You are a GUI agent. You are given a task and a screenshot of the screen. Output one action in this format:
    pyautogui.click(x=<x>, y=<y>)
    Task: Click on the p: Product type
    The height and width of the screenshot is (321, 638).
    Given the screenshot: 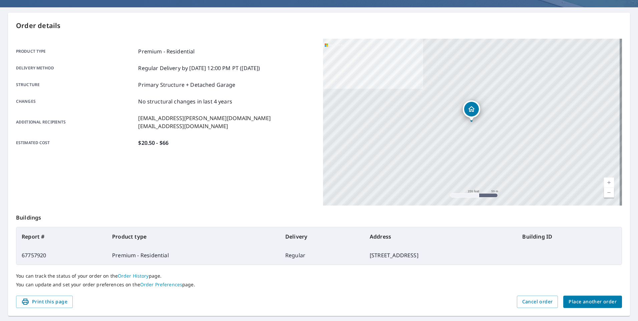 What is the action you would take?
    pyautogui.click(x=76, y=51)
    